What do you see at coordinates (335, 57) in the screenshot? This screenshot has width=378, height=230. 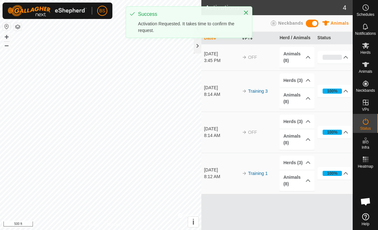 I see `p-accordion-header: 0%` at bounding box center [335, 57].